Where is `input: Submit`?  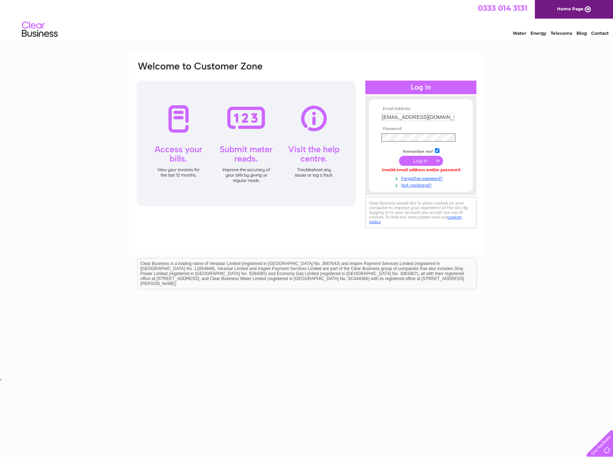
input: Submit is located at coordinates (421, 161).